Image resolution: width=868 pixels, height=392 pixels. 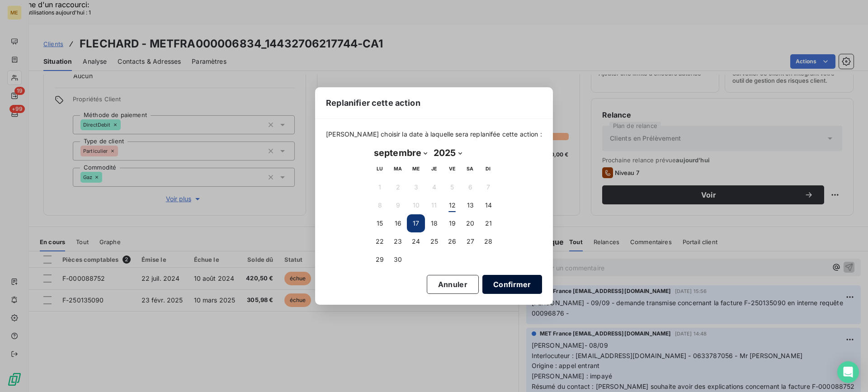 I want to click on button: 29, so click(x=380, y=260).